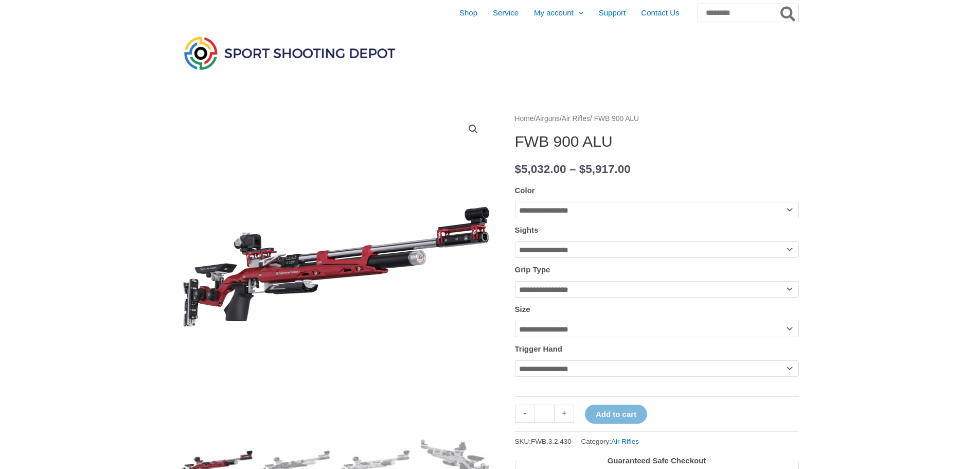  I want to click on label: Trigger Hand, so click(539, 348).